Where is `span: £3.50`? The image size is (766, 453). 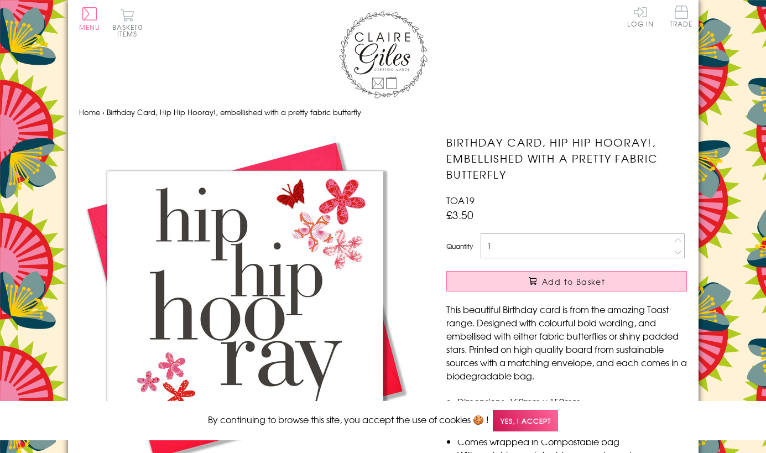 span: £3.50 is located at coordinates (460, 215).